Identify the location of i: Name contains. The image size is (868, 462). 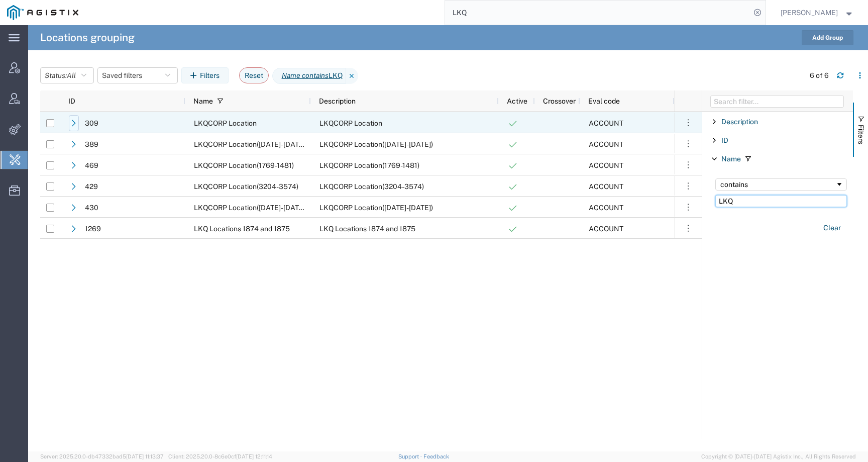
(305, 75).